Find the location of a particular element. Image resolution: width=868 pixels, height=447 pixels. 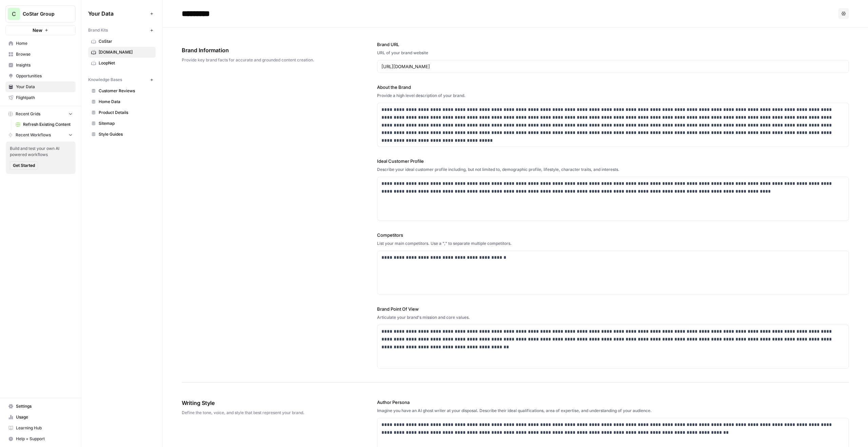

div: Describe your ideal customer profile including, but not limited to, demographic profile, lifestyl... is located at coordinates (613, 170).